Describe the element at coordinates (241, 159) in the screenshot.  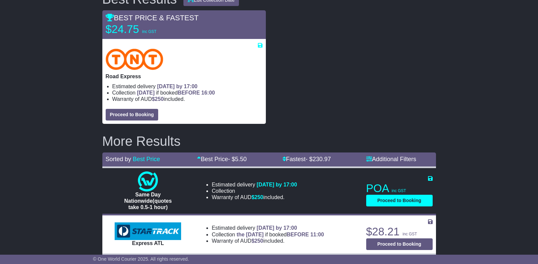
I see `span: 5.50` at that location.